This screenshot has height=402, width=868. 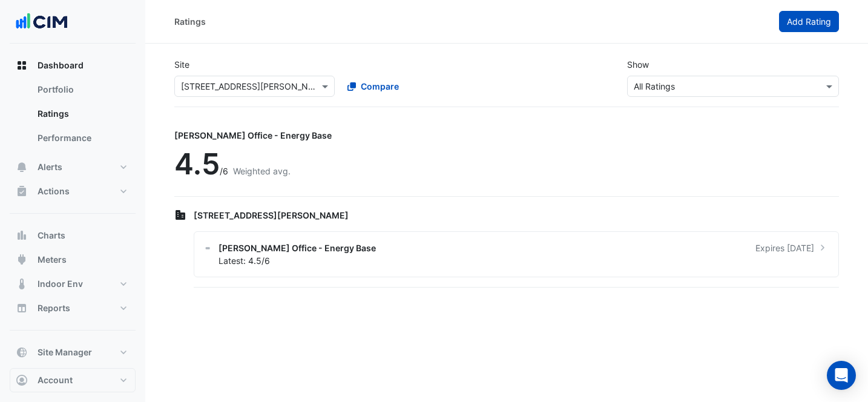 I want to click on div: Dashboard, so click(x=72, y=116).